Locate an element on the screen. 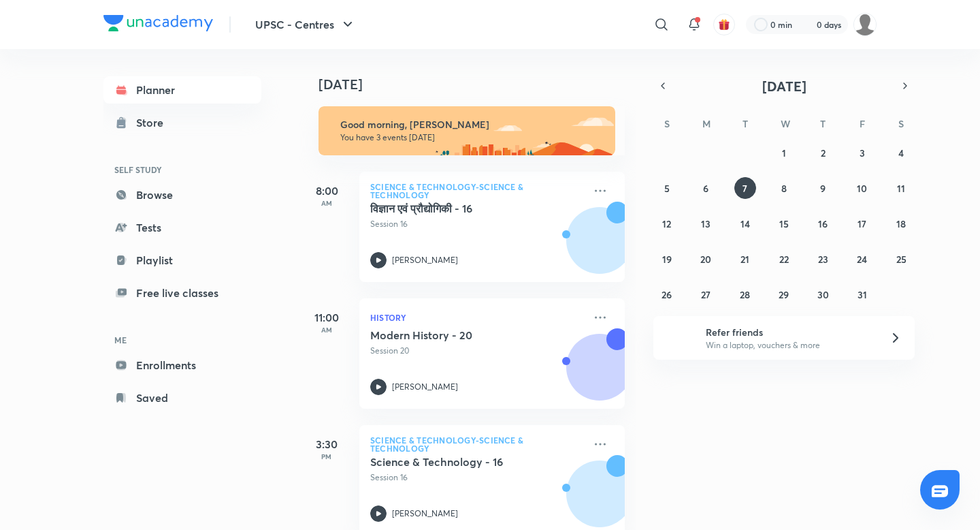  button: October 14, 2025 is located at coordinates (745, 223).